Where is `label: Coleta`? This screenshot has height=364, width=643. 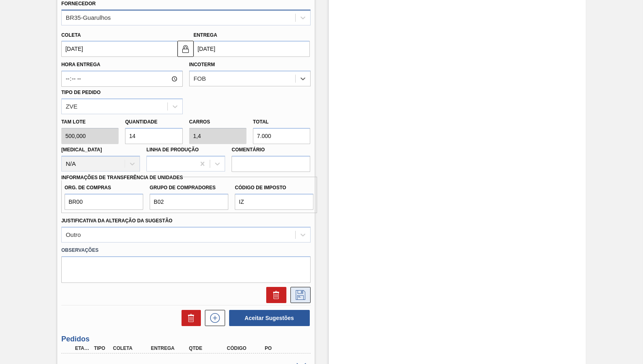
label: Coleta is located at coordinates (71, 35).